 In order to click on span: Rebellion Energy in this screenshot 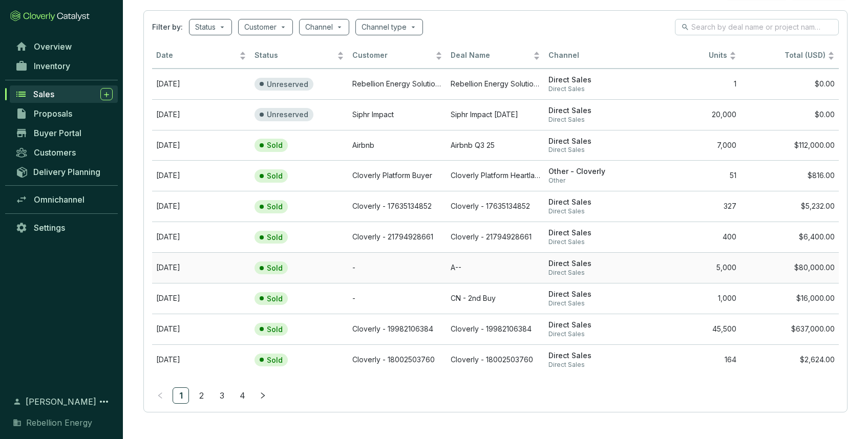, I will do `click(59, 423)`.